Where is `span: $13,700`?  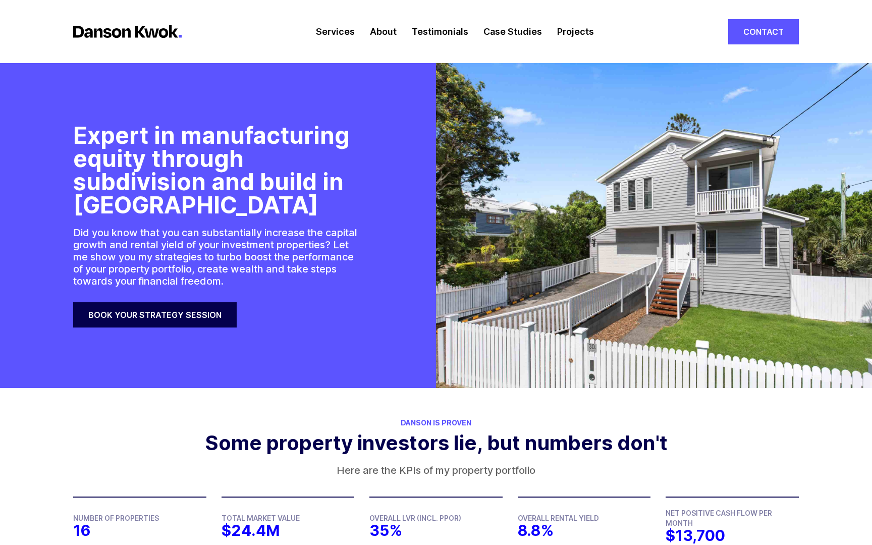
span: $13,700 is located at coordinates (696, 536).